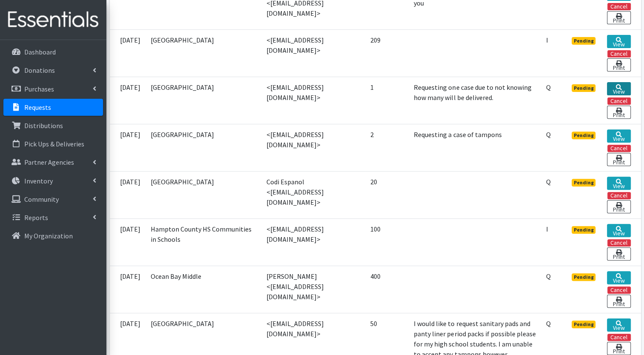 This screenshot has width=644, height=355. What do you see at coordinates (40, 70) in the screenshot?
I see `p: Donations` at bounding box center [40, 70].